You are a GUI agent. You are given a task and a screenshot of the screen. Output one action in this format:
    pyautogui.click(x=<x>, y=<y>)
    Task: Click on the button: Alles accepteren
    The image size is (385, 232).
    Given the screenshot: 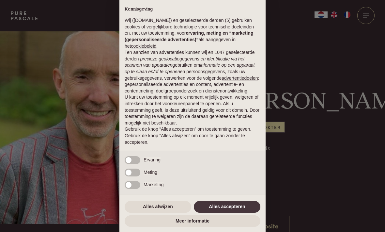 What is the action you would take?
    pyautogui.click(x=227, y=207)
    